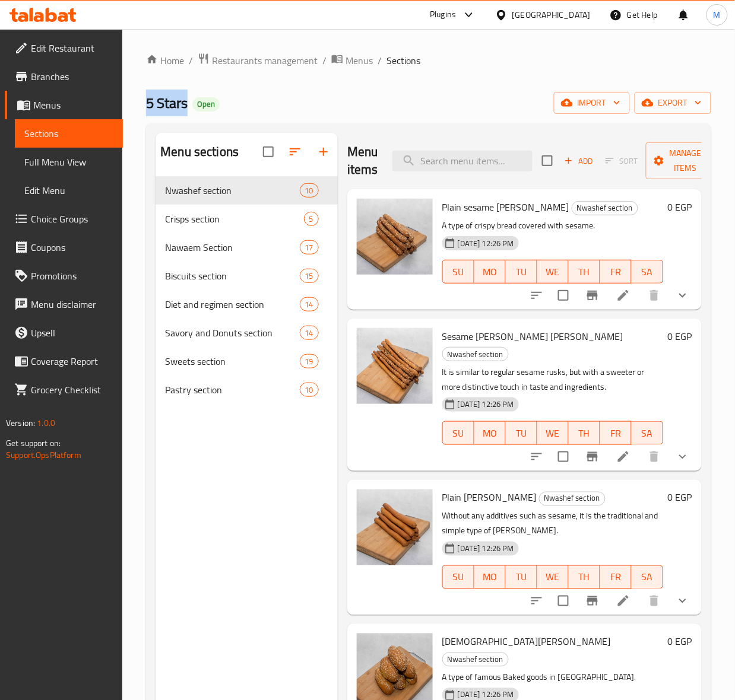 The image size is (735, 700). Describe the element at coordinates (64, 48) in the screenshot. I see `a: Edit Restaurant` at that location.